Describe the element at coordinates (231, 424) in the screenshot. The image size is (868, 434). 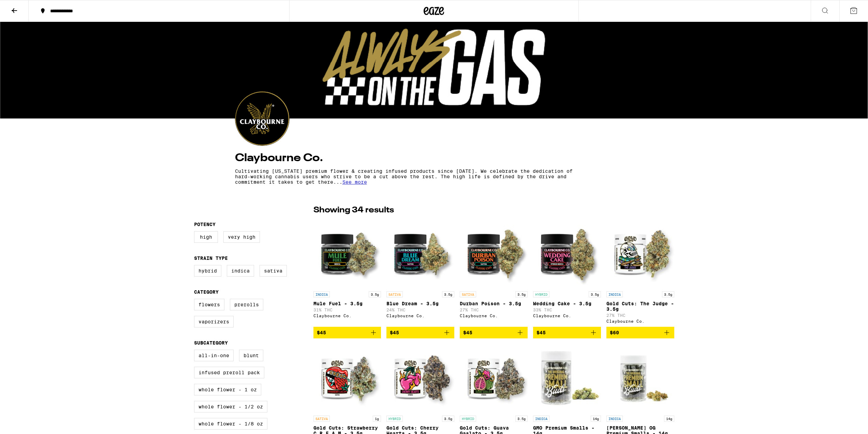
I see `label: Whole Flower - 1/8 oz` at that location.